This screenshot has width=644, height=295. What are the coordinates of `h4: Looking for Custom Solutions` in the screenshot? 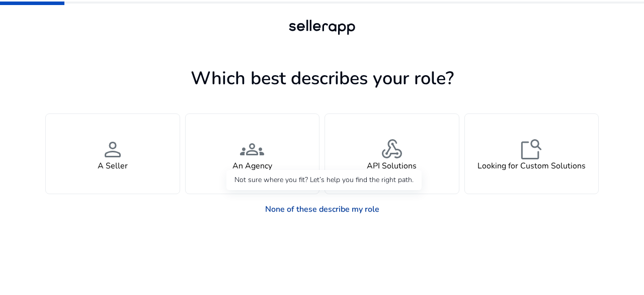 It's located at (531, 166).